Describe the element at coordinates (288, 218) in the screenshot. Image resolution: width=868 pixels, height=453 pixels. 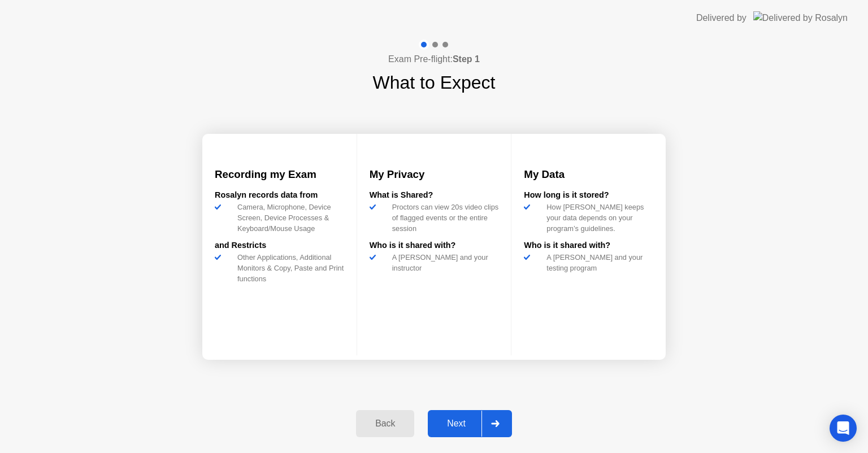
I see `div: Camera, Microphone, Device Screen, Device Processes & Keyboard/Mouse Usage` at that location.